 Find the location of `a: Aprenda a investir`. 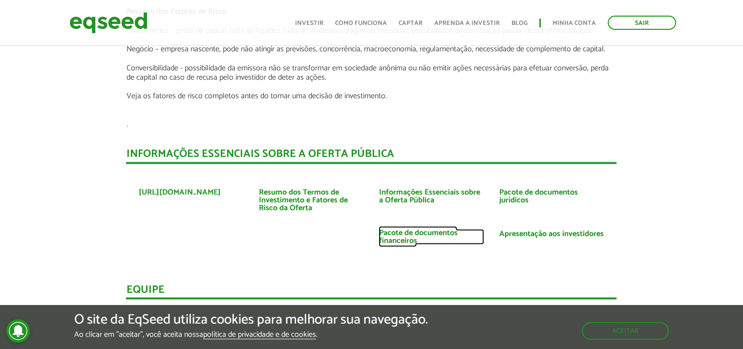

a: Aprenda a investir is located at coordinates (467, 23).